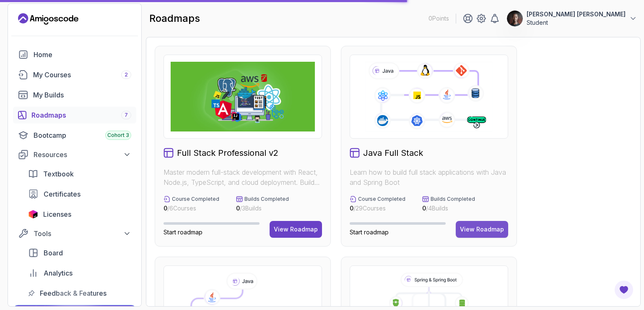 The image size is (644, 310). What do you see at coordinates (75, 115) in the screenshot?
I see `a: roadmaps` at bounding box center [75, 115].